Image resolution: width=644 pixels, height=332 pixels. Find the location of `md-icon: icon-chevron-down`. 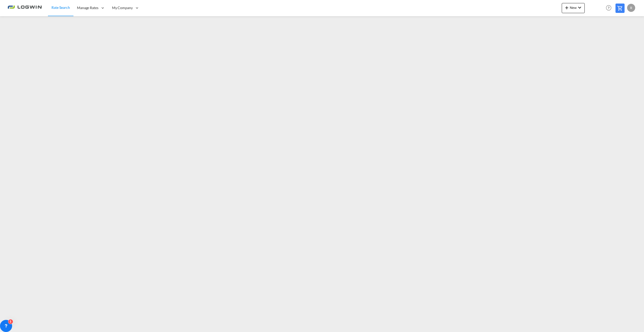

md-icon: icon-chevron-down is located at coordinates (580, 7).